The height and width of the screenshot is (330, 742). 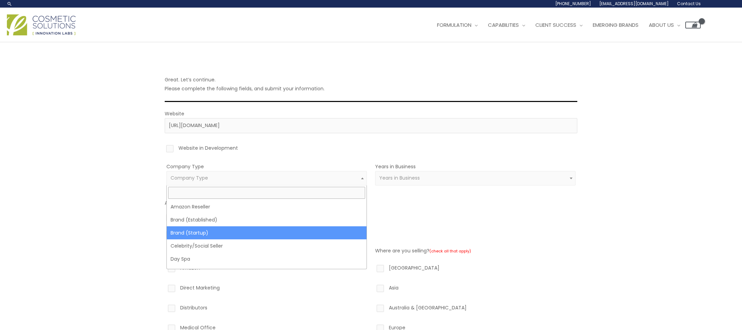 I want to click on span: Formulation, so click(x=454, y=25).